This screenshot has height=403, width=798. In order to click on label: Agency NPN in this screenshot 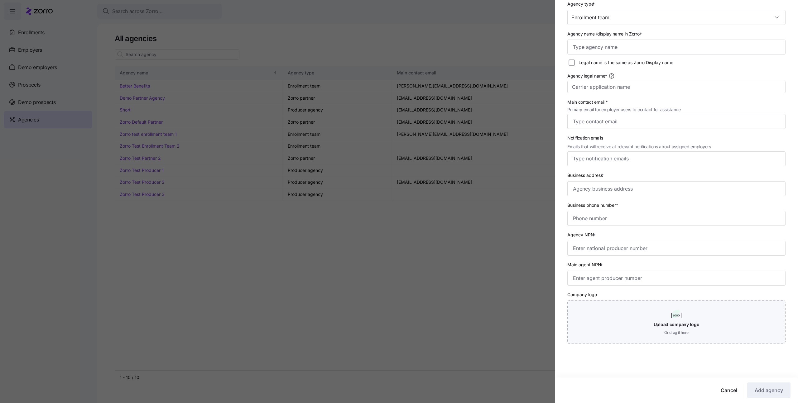, I will do `click(582, 235)`.